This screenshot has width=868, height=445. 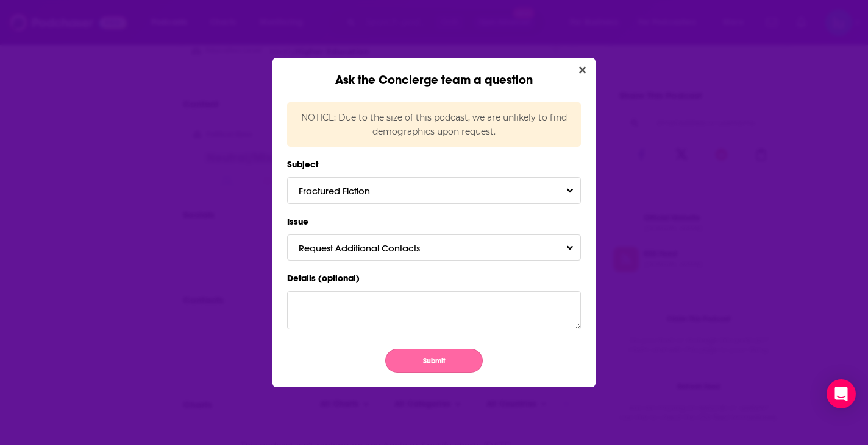 I want to click on label: Details (optional), so click(x=434, y=279).